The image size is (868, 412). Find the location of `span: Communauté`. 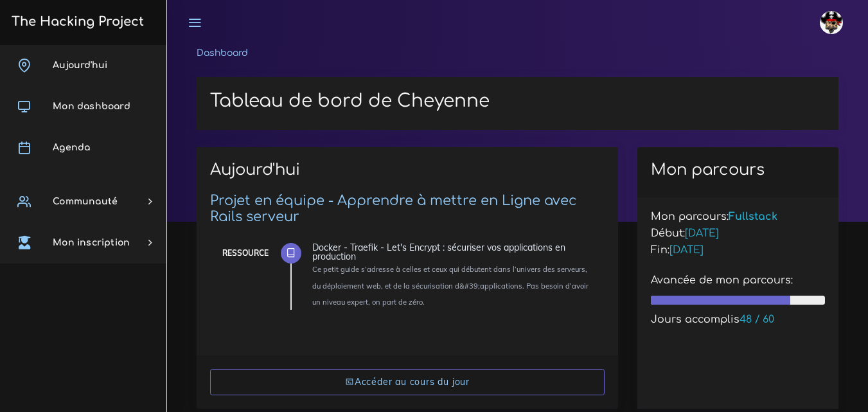

span: Communauté is located at coordinates (85, 201).